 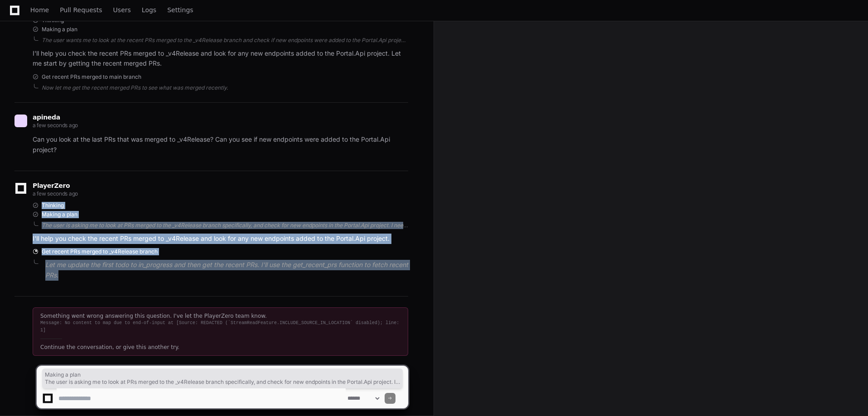 What do you see at coordinates (46, 117) in the screenshot?
I see `span: apineda` at bounding box center [46, 117].